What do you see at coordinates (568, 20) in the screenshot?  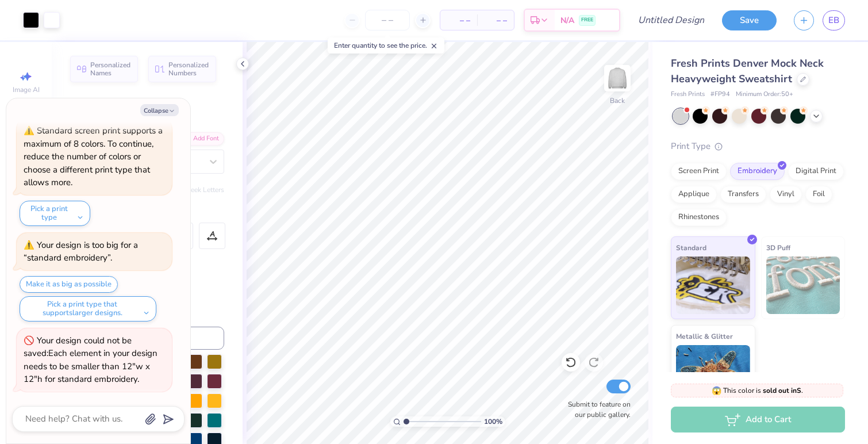 I see `span: N/A` at bounding box center [568, 20].